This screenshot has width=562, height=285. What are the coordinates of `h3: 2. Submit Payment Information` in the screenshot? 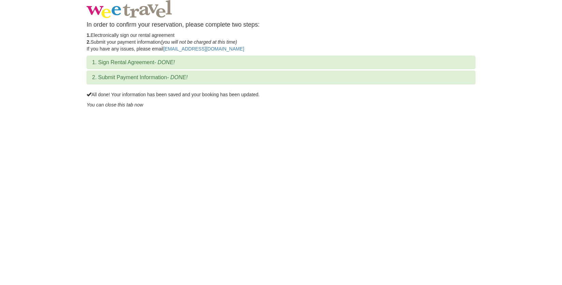 It's located at (281, 77).